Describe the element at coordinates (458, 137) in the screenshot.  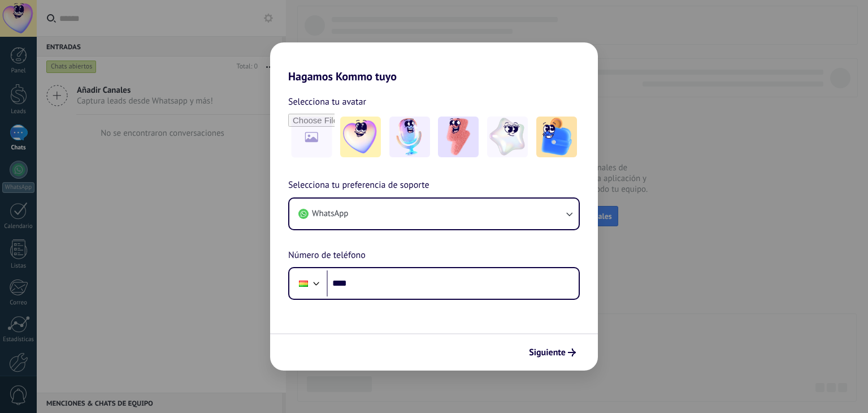
I see `img: -3.jpeg` at that location.